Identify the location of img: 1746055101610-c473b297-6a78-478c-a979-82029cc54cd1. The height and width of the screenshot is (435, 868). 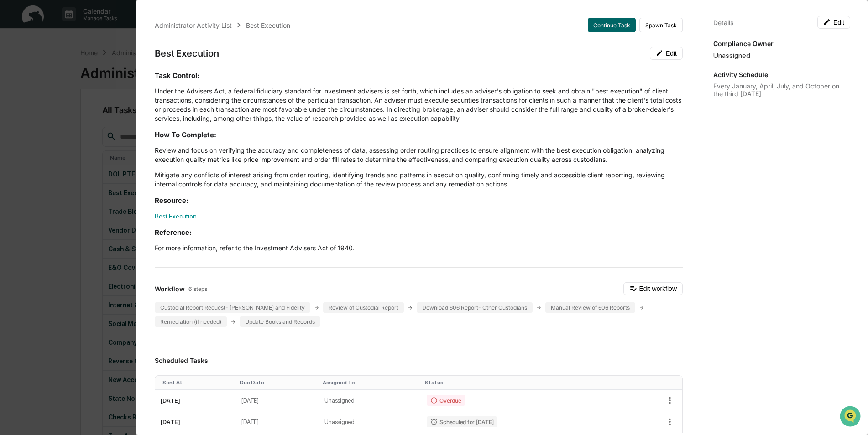
(18, 78).